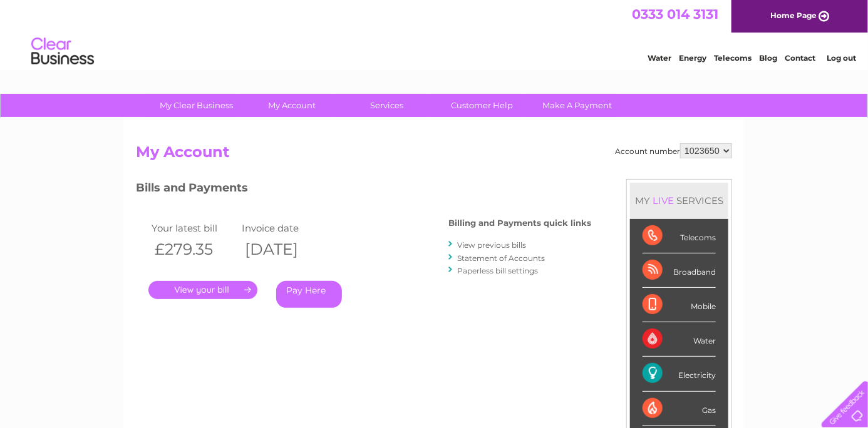 The image size is (868, 428). What do you see at coordinates (678, 271) in the screenshot?
I see `div: Broadband` at bounding box center [678, 271].